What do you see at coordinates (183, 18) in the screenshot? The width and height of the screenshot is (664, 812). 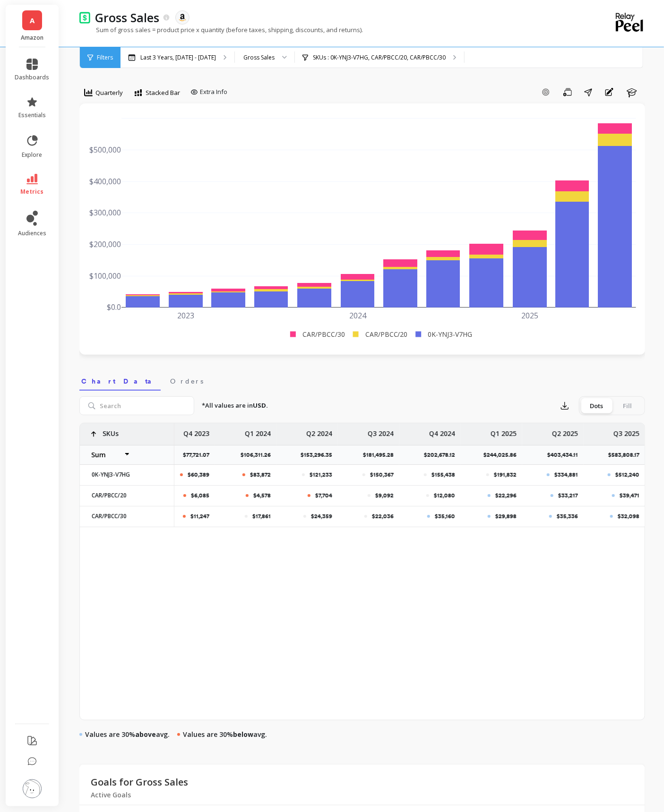 I see `img: api.amazon.svg` at bounding box center [183, 18].